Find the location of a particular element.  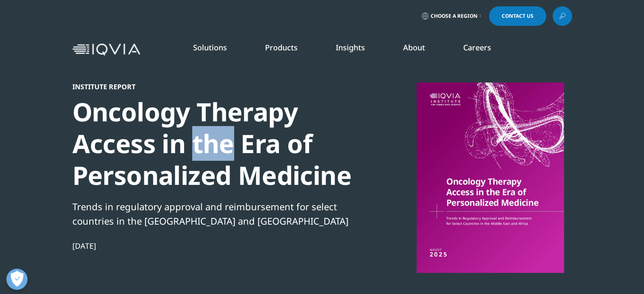

nav: Primary is located at coordinates (357, 50).